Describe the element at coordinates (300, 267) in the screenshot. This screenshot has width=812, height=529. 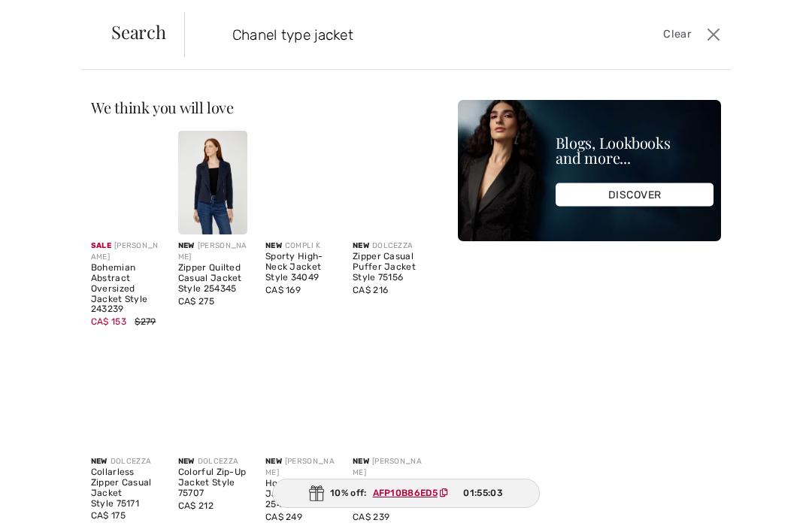
I see `div: Sporty High-Neck Jacket Style 34049` at that location.